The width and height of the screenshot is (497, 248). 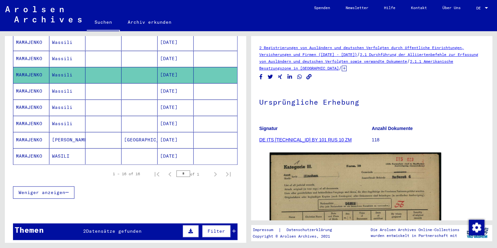 I want to click on div: 1 – 16 of 16, so click(x=126, y=174).